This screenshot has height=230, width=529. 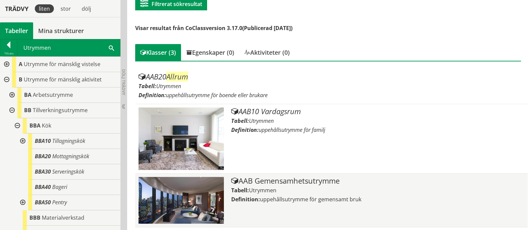 What do you see at coordinates (43, 156) in the screenshot?
I see `span: BBA20` at bounding box center [43, 156].